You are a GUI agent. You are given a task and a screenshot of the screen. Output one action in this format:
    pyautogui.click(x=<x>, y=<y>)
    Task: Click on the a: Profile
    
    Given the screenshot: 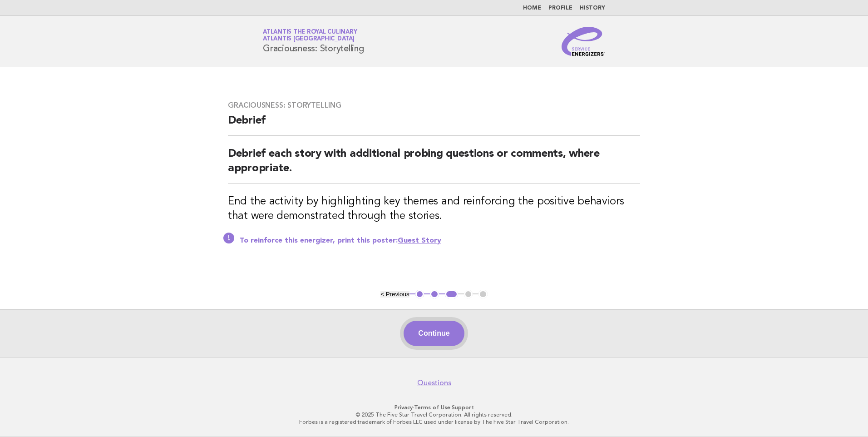 What is the action you would take?
    pyautogui.click(x=560, y=8)
    